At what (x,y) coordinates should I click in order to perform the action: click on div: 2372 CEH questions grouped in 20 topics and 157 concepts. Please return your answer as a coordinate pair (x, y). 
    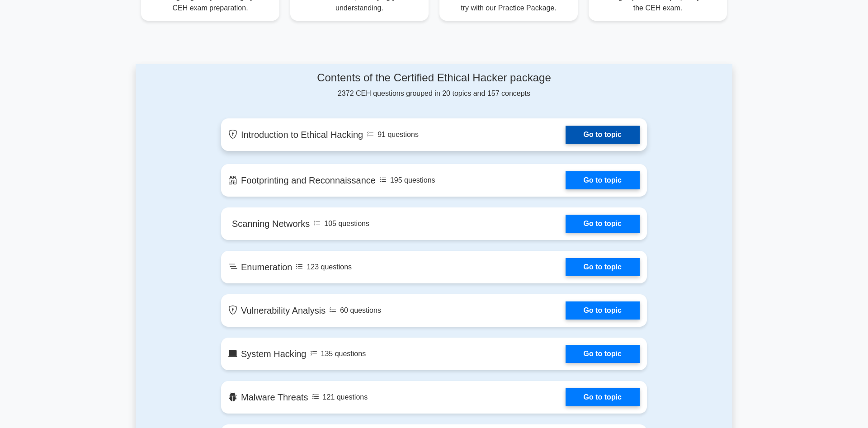
    Looking at the image, I should click on (434, 85).